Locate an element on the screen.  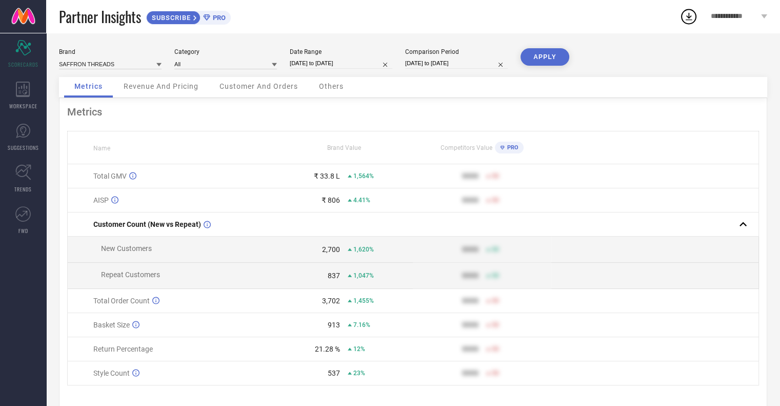
input: Select date range is located at coordinates (341, 63).